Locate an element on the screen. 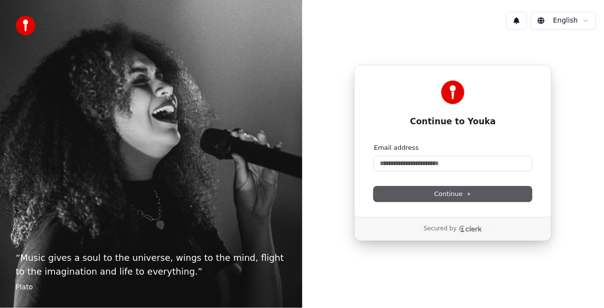  footer: Plato is located at coordinates (151, 287).